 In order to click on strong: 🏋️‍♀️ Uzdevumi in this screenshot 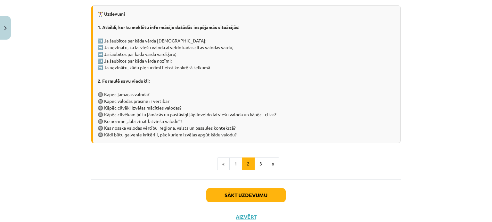, I will do `click(111, 14)`.